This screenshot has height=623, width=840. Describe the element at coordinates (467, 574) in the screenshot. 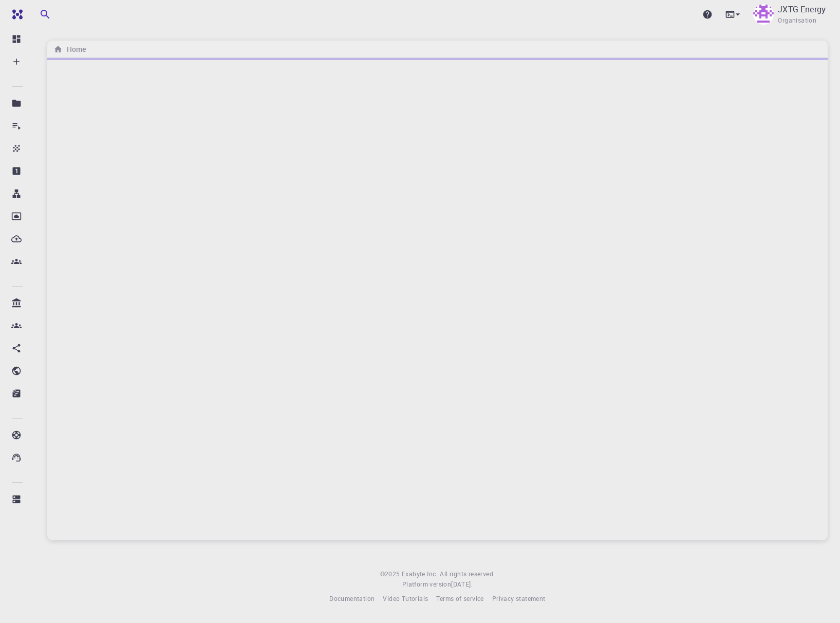

I see `span: All rights reserved.` at that location.